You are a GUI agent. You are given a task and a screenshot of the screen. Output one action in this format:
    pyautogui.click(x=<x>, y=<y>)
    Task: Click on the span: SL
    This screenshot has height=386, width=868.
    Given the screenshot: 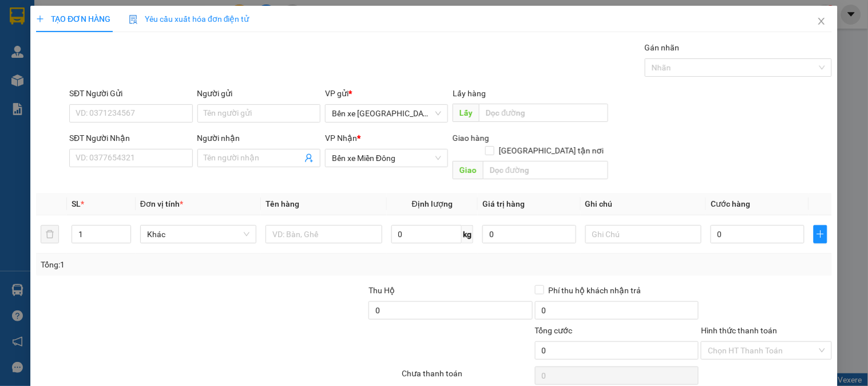 What is the action you would take?
    pyautogui.click(x=76, y=204)
    